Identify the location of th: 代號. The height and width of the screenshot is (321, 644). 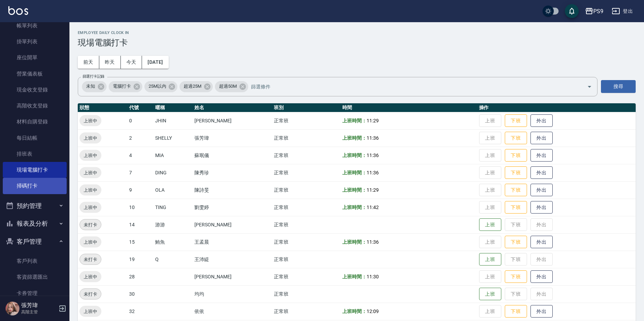
(140, 108).